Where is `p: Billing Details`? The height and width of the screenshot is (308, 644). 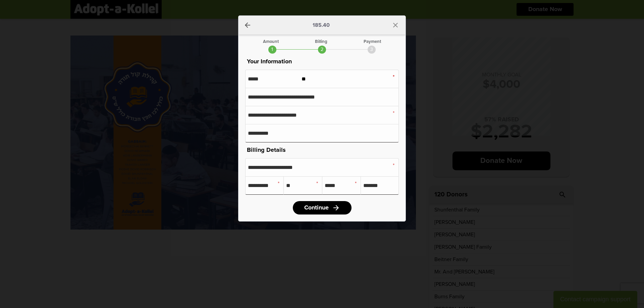
p: Billing Details is located at coordinates (322, 150).